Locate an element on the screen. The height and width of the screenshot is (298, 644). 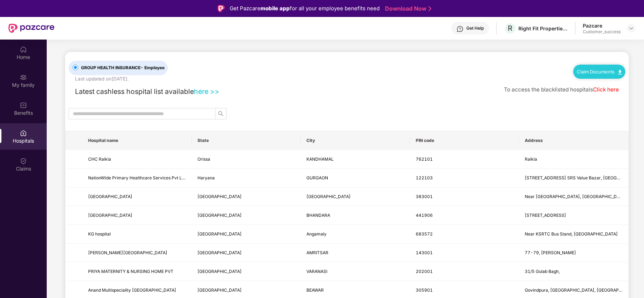
div: Right Fit Properties LLP is located at coordinates (543, 28).